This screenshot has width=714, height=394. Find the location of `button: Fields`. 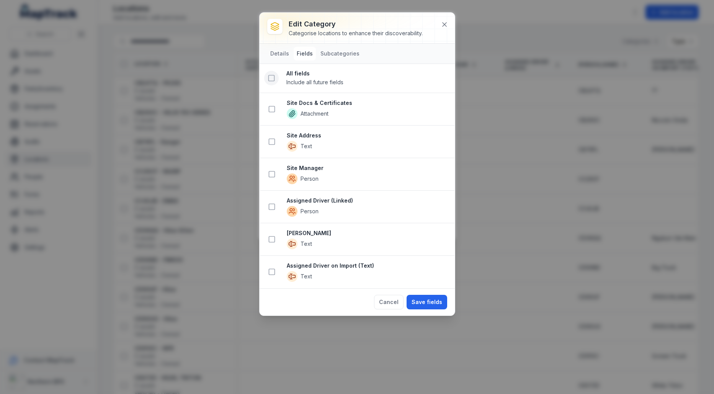

button: Fields is located at coordinates (305, 54).